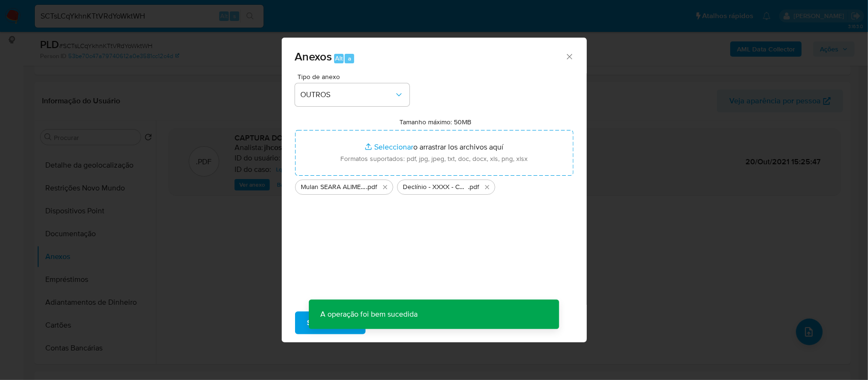 The image size is (868, 380). What do you see at coordinates (487, 187) in the screenshot?
I see `button: Eliminar Declínio - XXXX - CNPJ 02914460011276 - SEARA ALIMENTOS LTDA.pdf` at bounding box center [487, 187].